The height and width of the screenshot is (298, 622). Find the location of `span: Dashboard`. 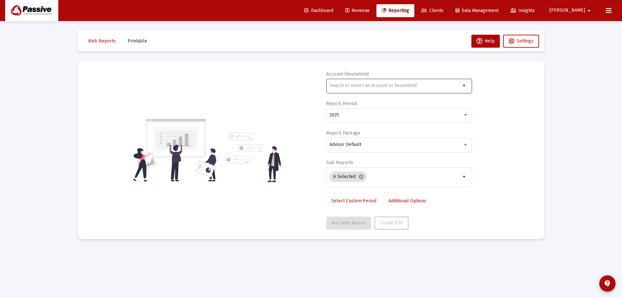

span: Dashboard is located at coordinates (319, 10).